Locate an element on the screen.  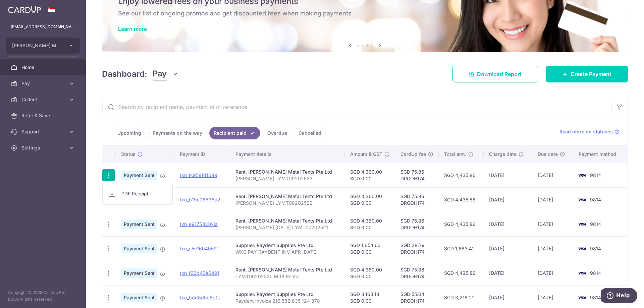
a: txn_f62b43a6d91 is located at coordinates (200, 273).